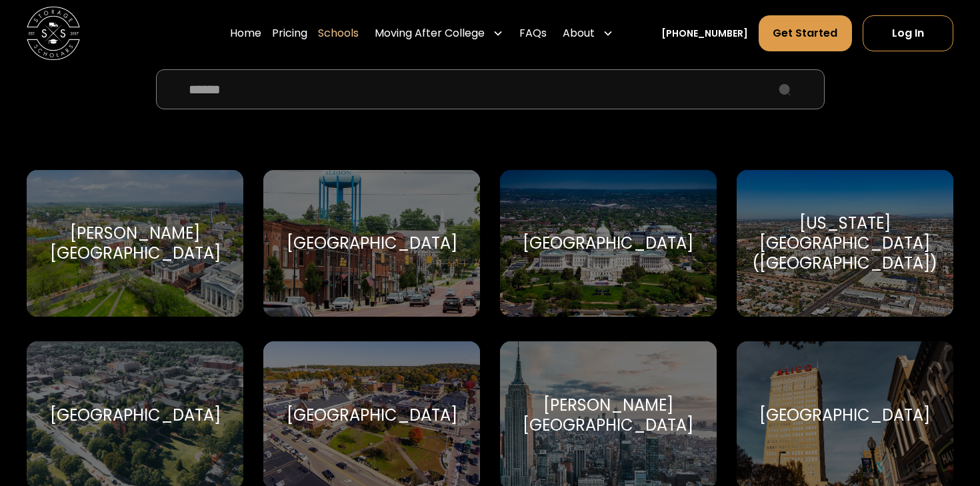  I want to click on a: Pricing, so click(289, 33).